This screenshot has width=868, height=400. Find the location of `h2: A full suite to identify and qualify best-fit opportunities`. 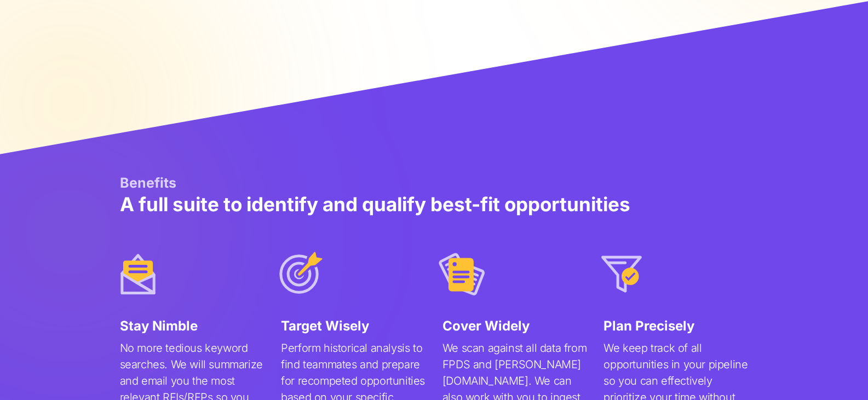

h2: A full suite to identify and qualify best-fit opportunities is located at coordinates (434, 204).